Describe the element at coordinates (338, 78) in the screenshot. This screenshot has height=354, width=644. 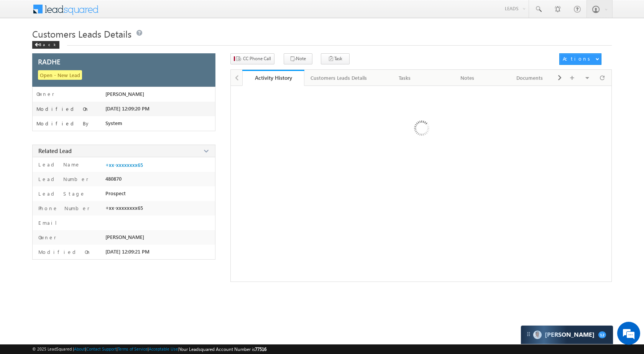
I see `div: Customers Leads Details` at that location.